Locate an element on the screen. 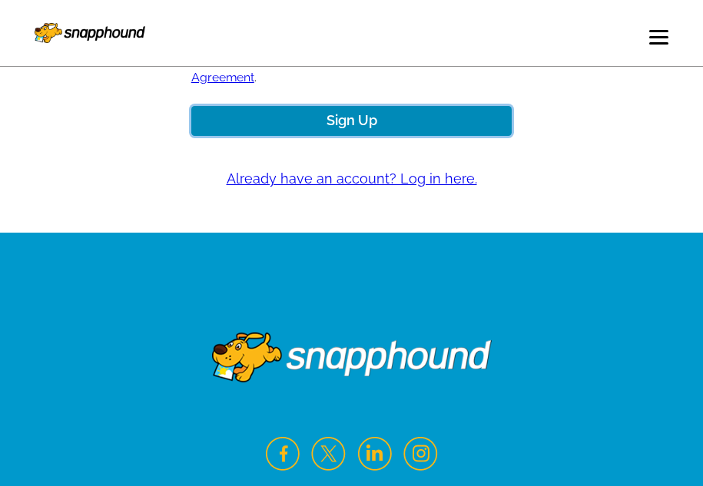 The height and width of the screenshot is (486, 703). img: Twitter Icon is located at coordinates (328, 442).